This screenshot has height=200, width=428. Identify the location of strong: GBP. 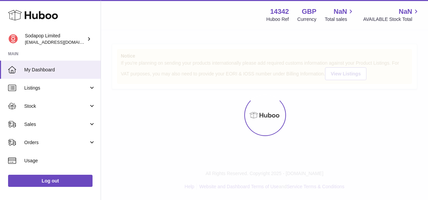
(309, 11).